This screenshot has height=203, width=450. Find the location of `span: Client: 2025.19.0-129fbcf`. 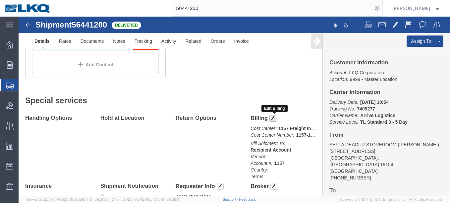

span: Client: 2025.19.0-129fbcf is located at coordinates (146, 199).